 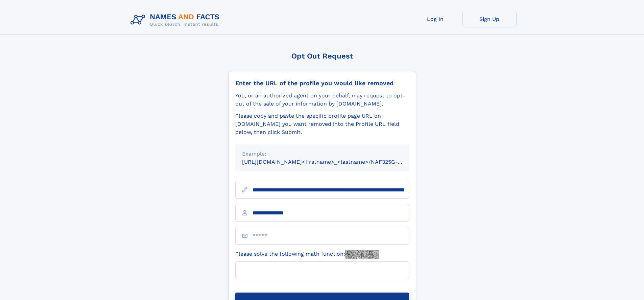 What do you see at coordinates (322, 56) in the screenshot?
I see `div: Opt Out Request` at bounding box center [322, 56].